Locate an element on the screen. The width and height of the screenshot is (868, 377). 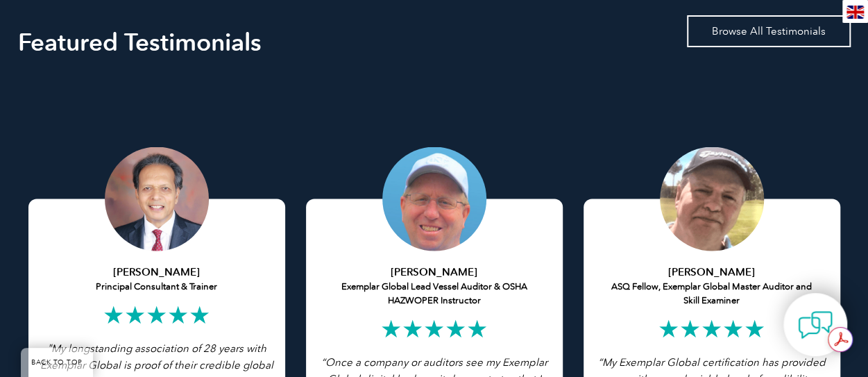
img: contact-chat.png is located at coordinates (815, 325).